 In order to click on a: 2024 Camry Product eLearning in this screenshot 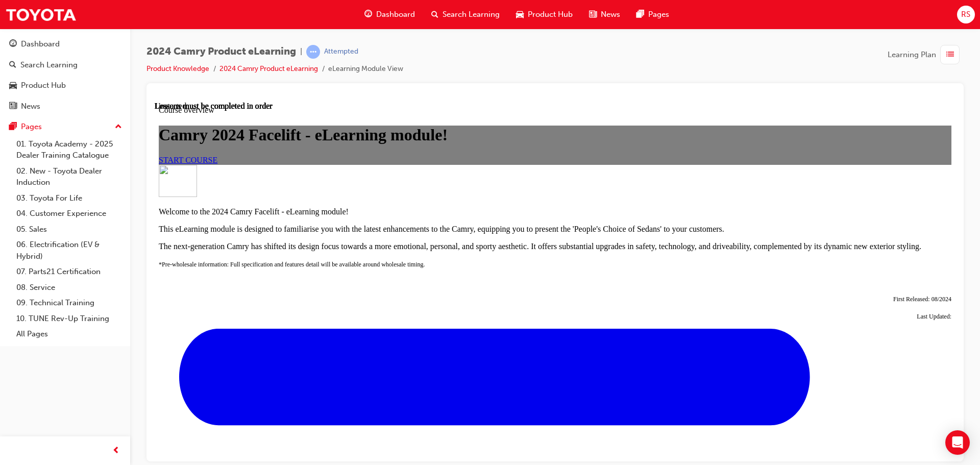, I will do `click(268, 68)`.